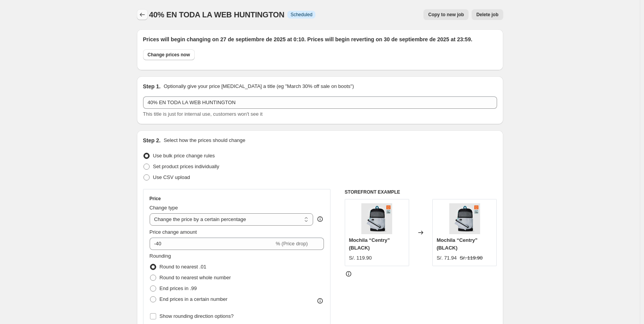  What do you see at coordinates (195, 277) in the screenshot?
I see `span: Round to nearest whole number` at bounding box center [195, 277].